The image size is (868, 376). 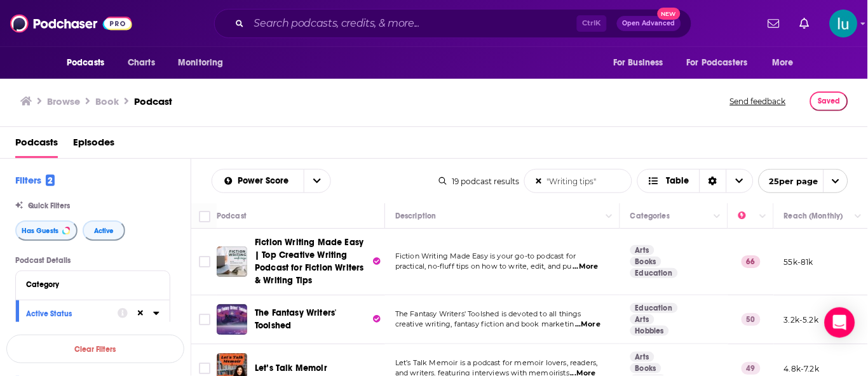 What do you see at coordinates (488, 314) in the screenshot?
I see `span: The Fantasy Writers' Toolshed is devoted to all things` at bounding box center [488, 314].